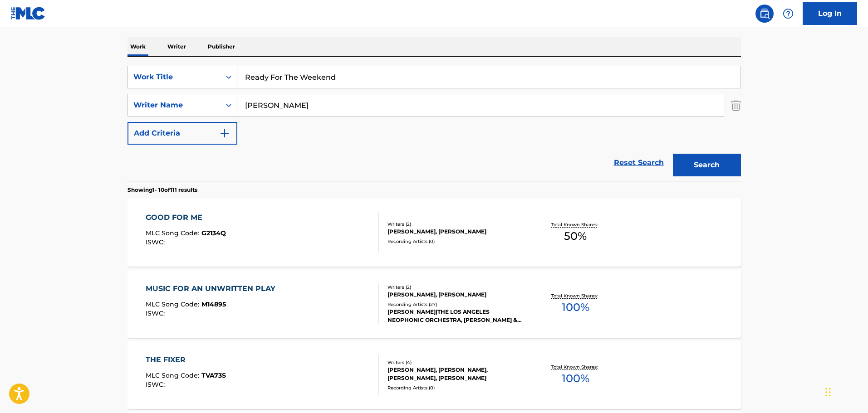 The height and width of the screenshot is (413, 868). I want to click on img: search, so click(765, 14).